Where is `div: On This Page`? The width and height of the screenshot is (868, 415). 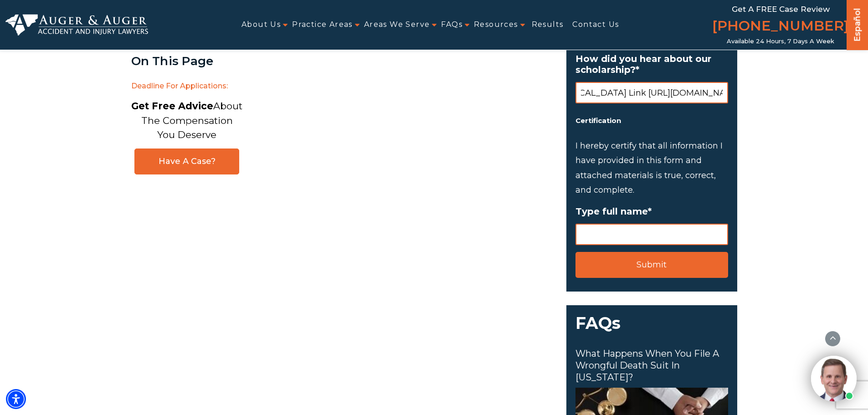
div: On This Page is located at coordinates (187, 61).